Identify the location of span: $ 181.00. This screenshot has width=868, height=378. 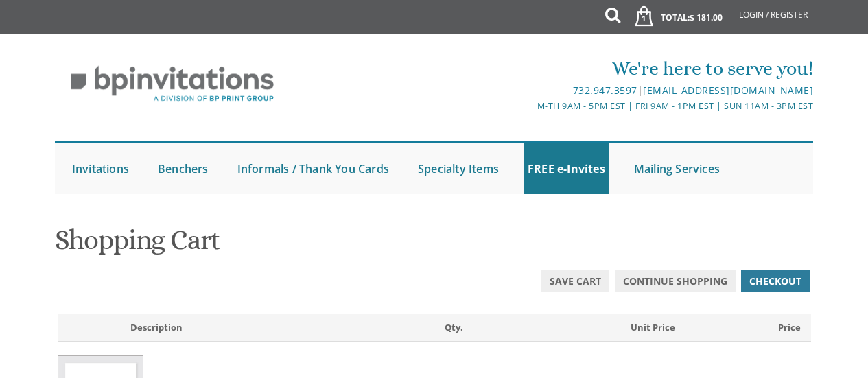
(706, 17).